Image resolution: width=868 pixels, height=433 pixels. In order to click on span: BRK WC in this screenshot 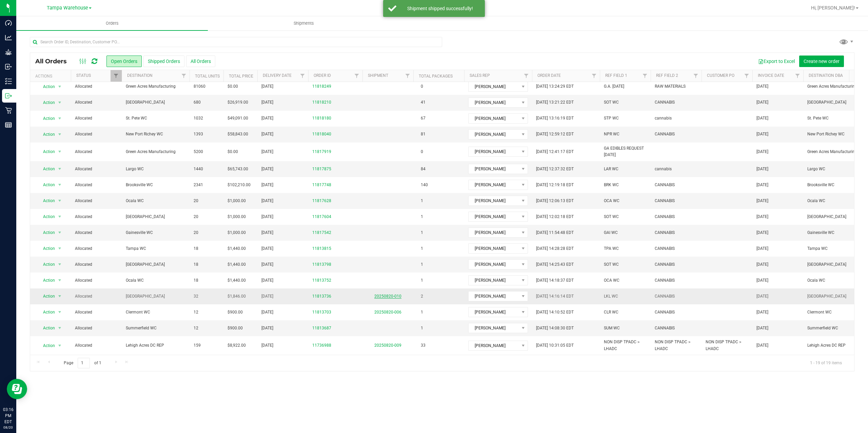, I will do `click(612, 185)`.